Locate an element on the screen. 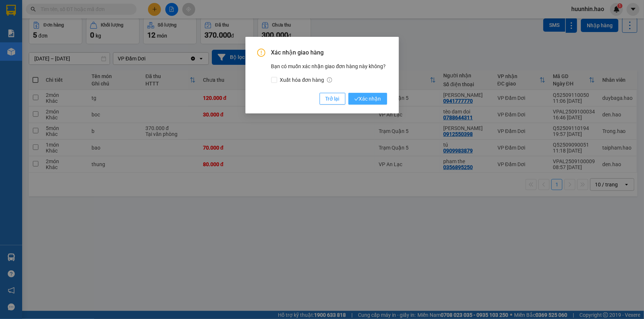 The height and width of the screenshot is (319, 644). span: info-circle is located at coordinates (329, 80).